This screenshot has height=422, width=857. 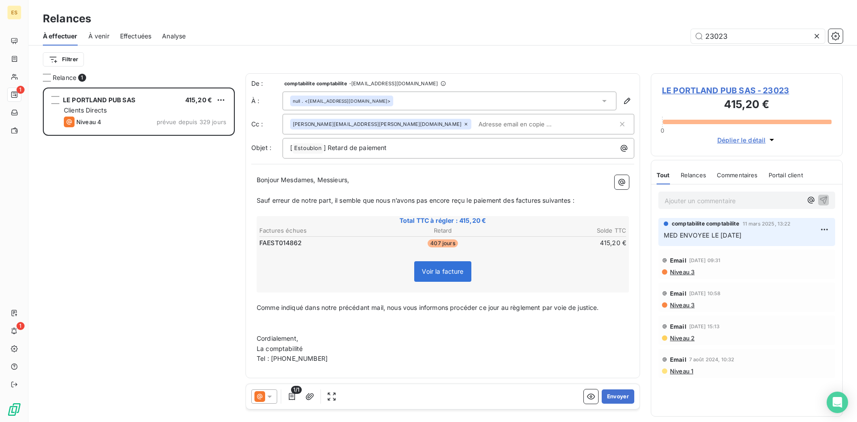 I want to click on span: 7 août 2024, 10:32, so click(x=712, y=359).